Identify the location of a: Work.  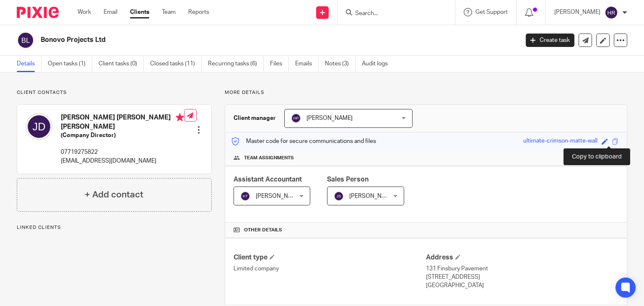
(84, 12).